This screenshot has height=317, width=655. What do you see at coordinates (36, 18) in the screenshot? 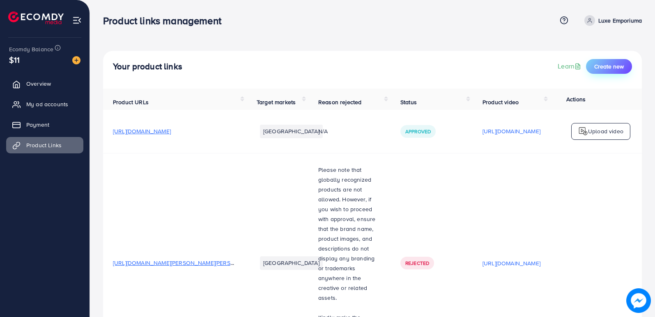
I see `a: logo` at bounding box center [36, 18].